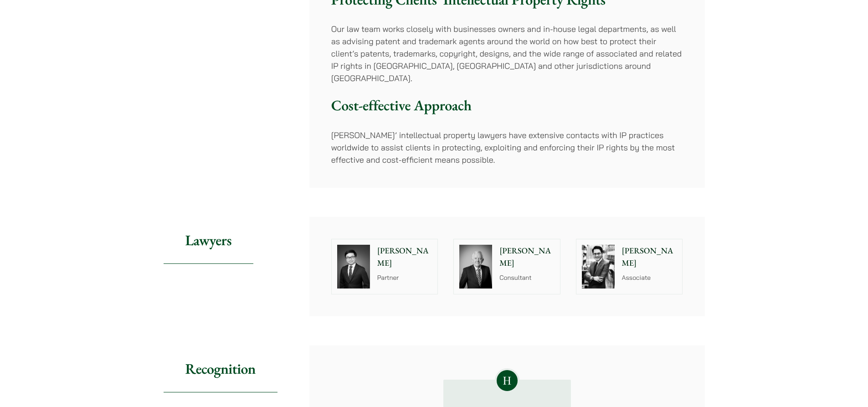 This screenshot has height=407, width=868. What do you see at coordinates (507, 105) in the screenshot?
I see `h3: Cost-effective Approach` at bounding box center [507, 105].